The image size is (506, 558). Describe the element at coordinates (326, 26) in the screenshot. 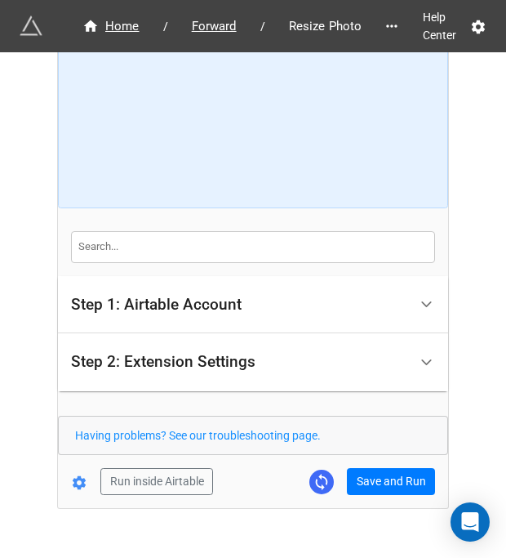

I see `span: Resize Photo` at that location.